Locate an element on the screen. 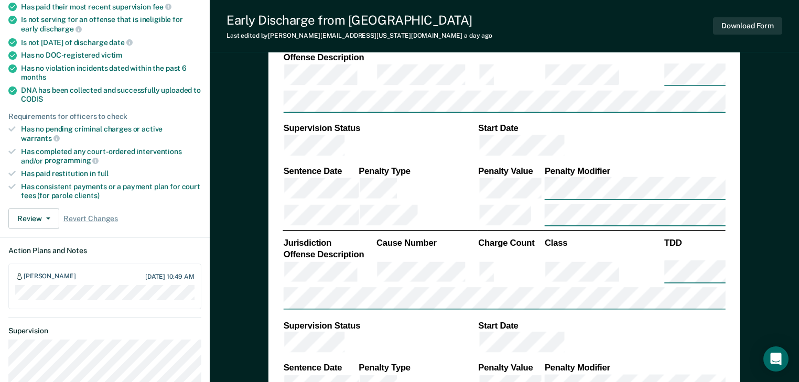  div: Has no DOC-registered is located at coordinates (111, 55).